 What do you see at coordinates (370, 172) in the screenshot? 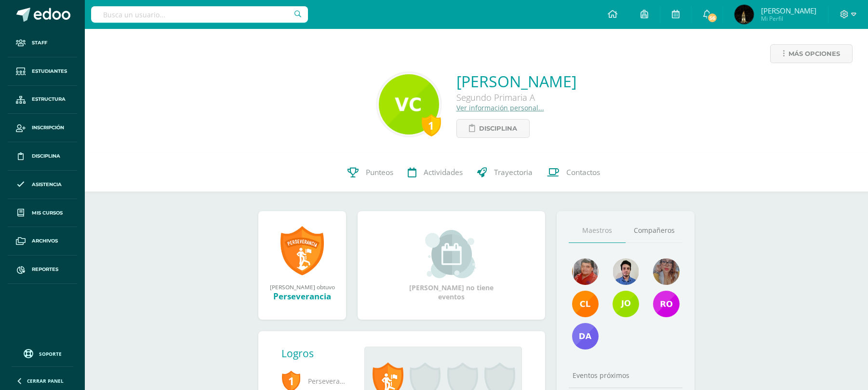
I see `a: Punteos` at bounding box center [370, 172].